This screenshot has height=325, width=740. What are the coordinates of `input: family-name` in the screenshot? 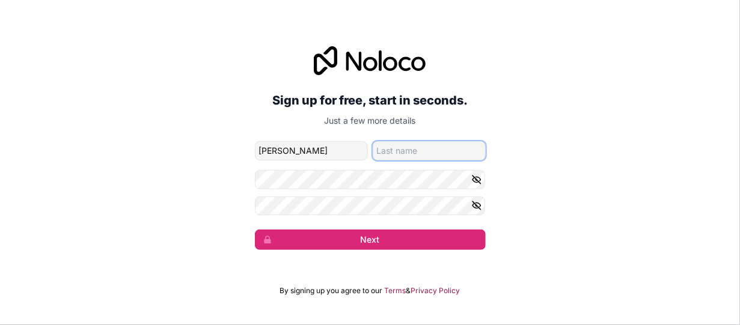 It's located at (429, 151).